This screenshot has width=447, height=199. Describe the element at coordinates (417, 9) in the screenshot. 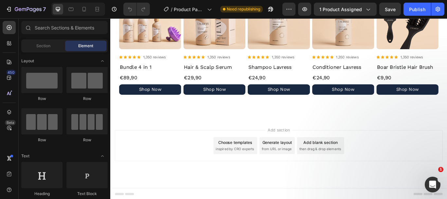

I see `button: Publish` at that location.